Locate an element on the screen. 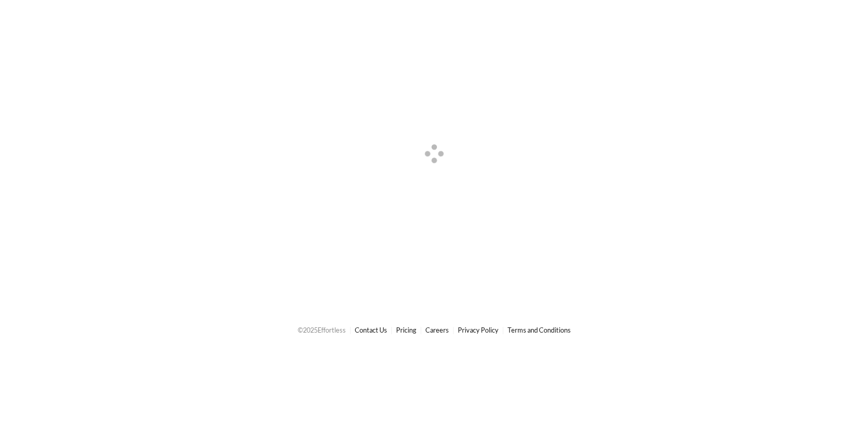  a: Careers is located at coordinates (437, 329).